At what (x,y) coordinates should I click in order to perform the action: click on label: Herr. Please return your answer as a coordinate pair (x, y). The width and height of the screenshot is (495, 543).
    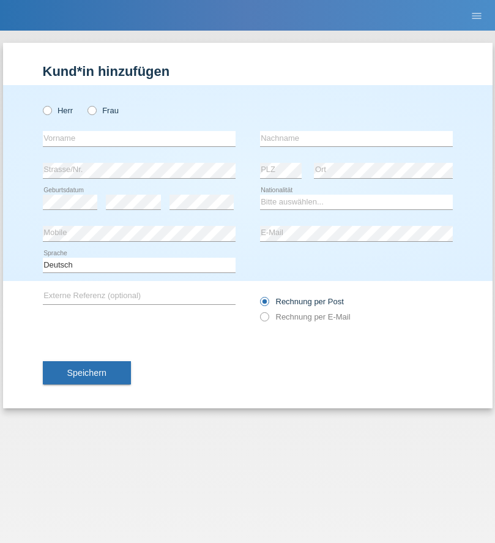
    Looking at the image, I should click on (58, 110).